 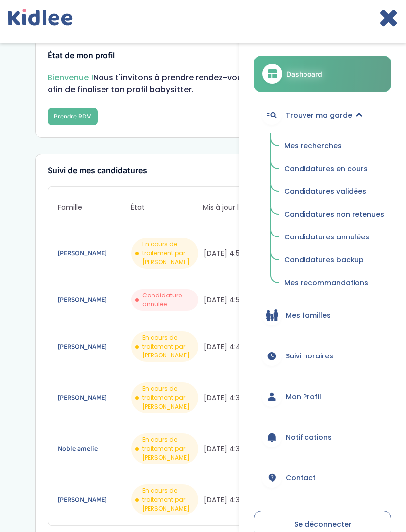 I want to click on span: Candidatures non retenues, so click(x=334, y=214).